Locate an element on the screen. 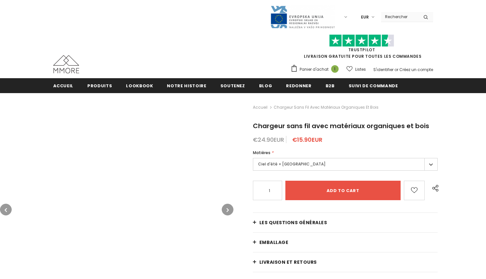 The width and height of the screenshot is (486, 279). span: Notre histoire is located at coordinates (186, 86).